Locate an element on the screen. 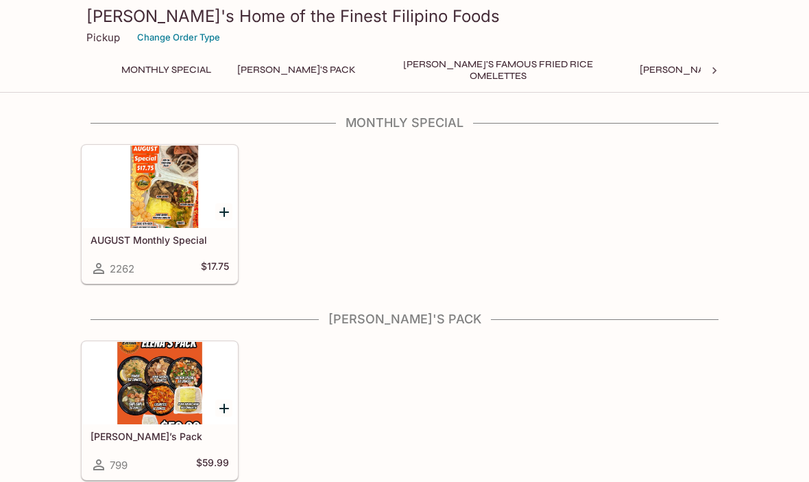 This screenshot has height=482, width=809. div: AUGUST Monthly Special is located at coordinates (160, 187).